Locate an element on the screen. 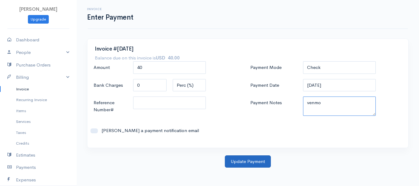  label: Payment Date is located at coordinates (273, 85).